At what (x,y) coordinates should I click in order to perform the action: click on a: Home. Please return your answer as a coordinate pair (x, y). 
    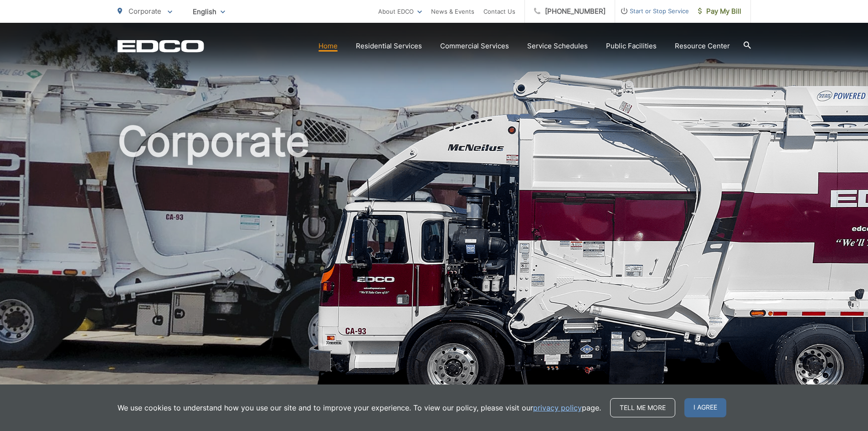
    Looking at the image, I should click on (328, 46).